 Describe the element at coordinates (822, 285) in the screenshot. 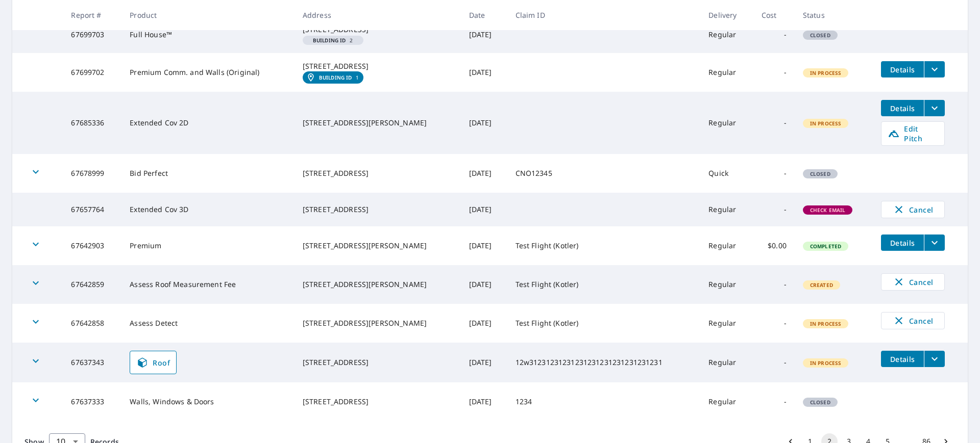

I see `span: Created` at that location.